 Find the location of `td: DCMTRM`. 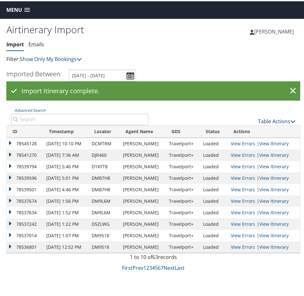

td: DCMTRM is located at coordinates (104, 142).